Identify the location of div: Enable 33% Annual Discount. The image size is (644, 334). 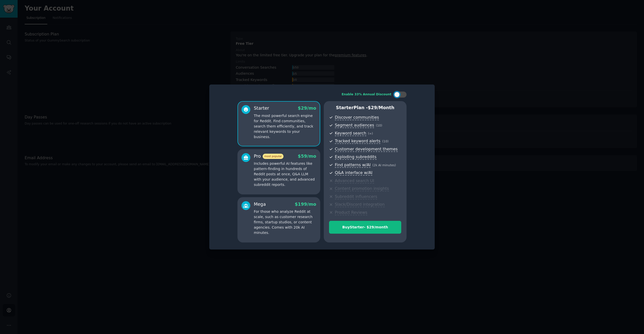
(366, 94).